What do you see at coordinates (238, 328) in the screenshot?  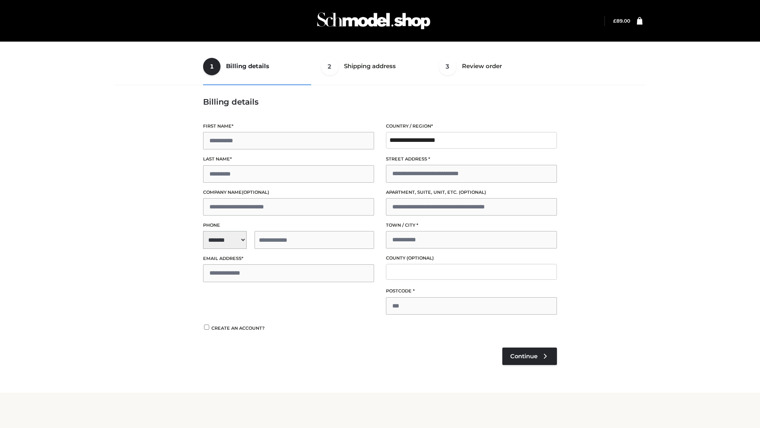 I see `span: Create an account?` at bounding box center [238, 328].